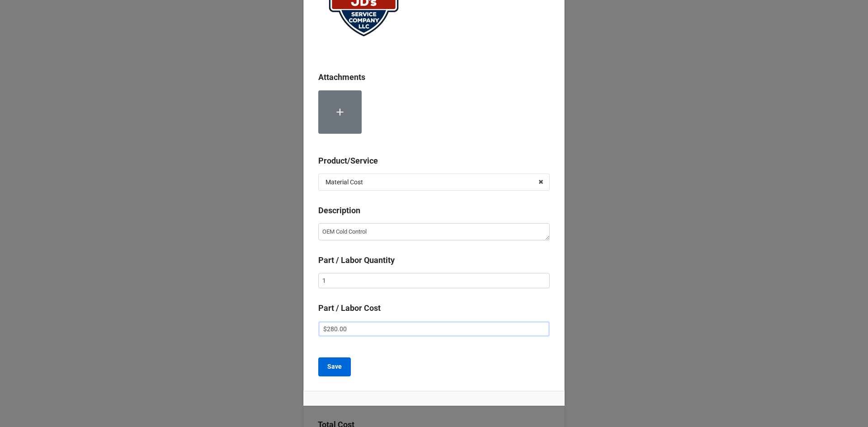 This screenshot has height=427, width=868. Describe the element at coordinates (350, 308) in the screenshot. I see `label: Part / Labor Cost` at that location.